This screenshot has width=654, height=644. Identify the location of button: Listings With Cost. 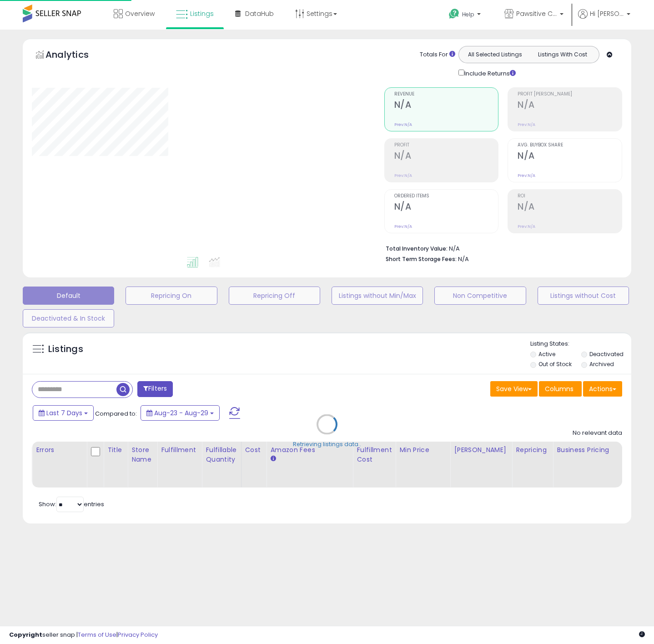
(563, 55).